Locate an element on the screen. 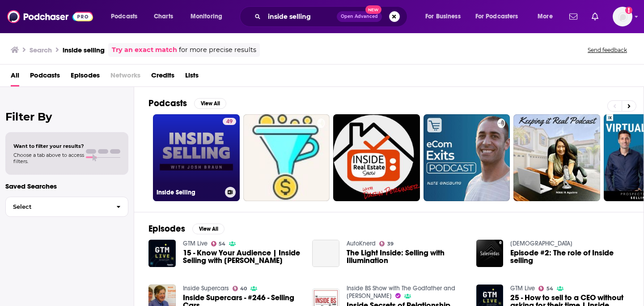  h3: Search is located at coordinates (41, 50).